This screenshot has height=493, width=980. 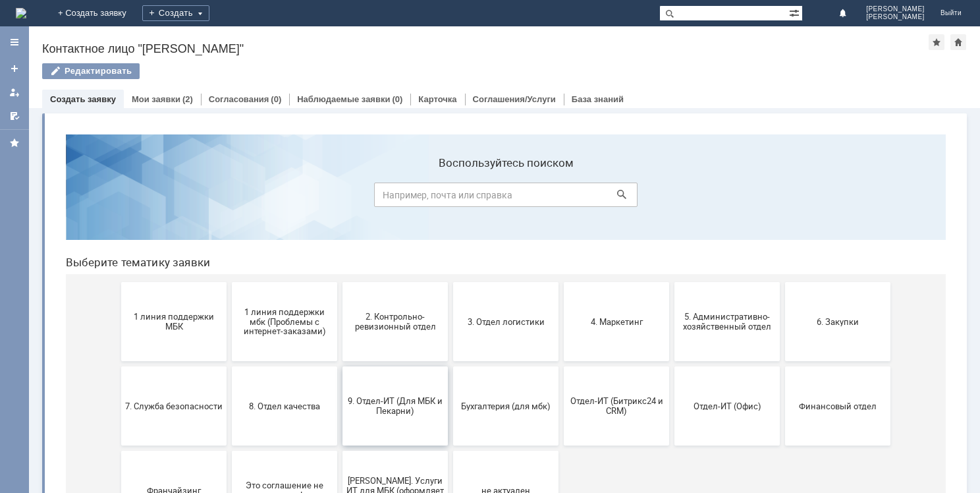 What do you see at coordinates (230, 366) in the screenshot?
I see `button: Это соглашение не активно!` at bounding box center [230, 366].